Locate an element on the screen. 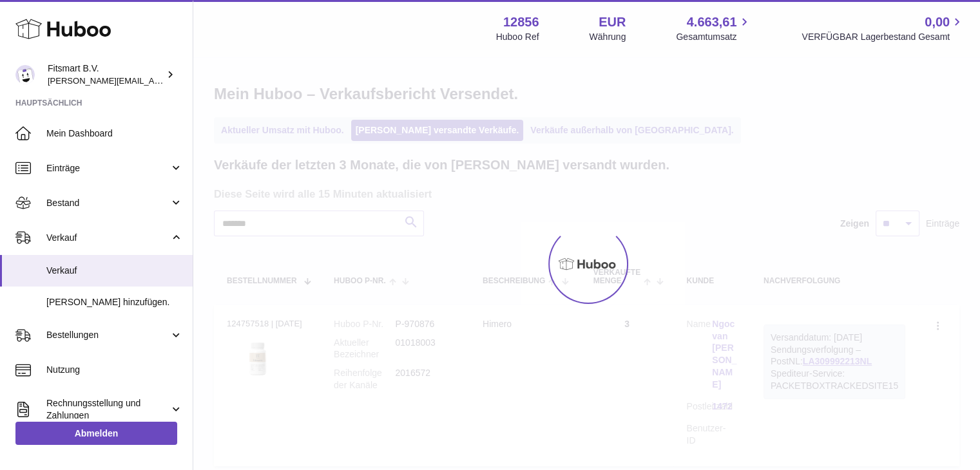 The width and height of the screenshot is (980, 470). div: Huboo Ref is located at coordinates (518, 37).